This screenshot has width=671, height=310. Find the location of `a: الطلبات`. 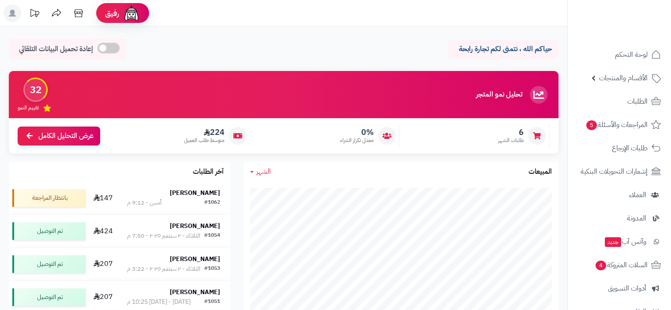

a: الطلبات is located at coordinates (620, 101).